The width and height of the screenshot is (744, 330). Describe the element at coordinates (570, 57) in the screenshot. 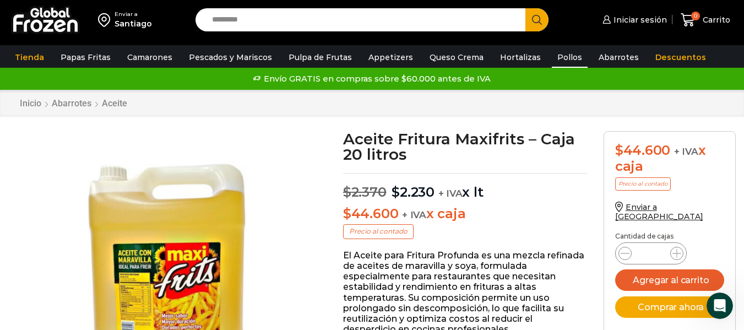

I see `a: Pollos` at that location.